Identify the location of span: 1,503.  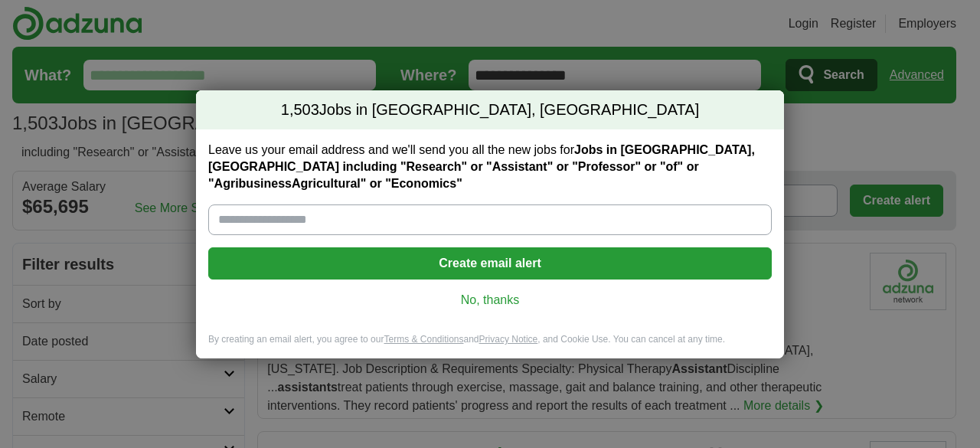
(300, 110).